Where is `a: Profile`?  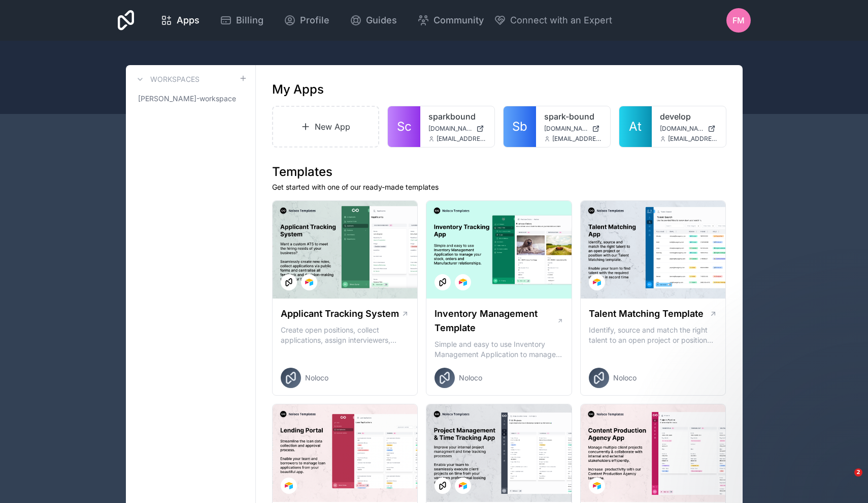 a: Profile is located at coordinates (307, 20).